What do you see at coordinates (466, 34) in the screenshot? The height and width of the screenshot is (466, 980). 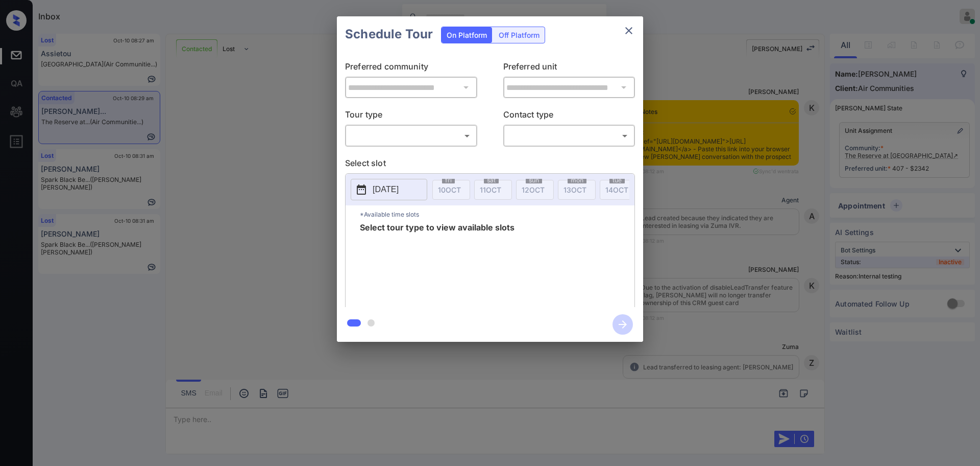 I see `div: On Platform` at bounding box center [466, 34].